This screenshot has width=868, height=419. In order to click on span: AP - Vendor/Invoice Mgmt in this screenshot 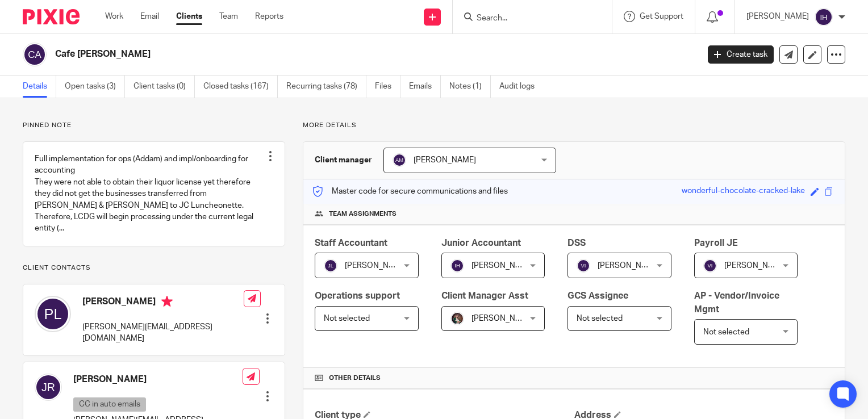, I will do `click(736, 302)`.